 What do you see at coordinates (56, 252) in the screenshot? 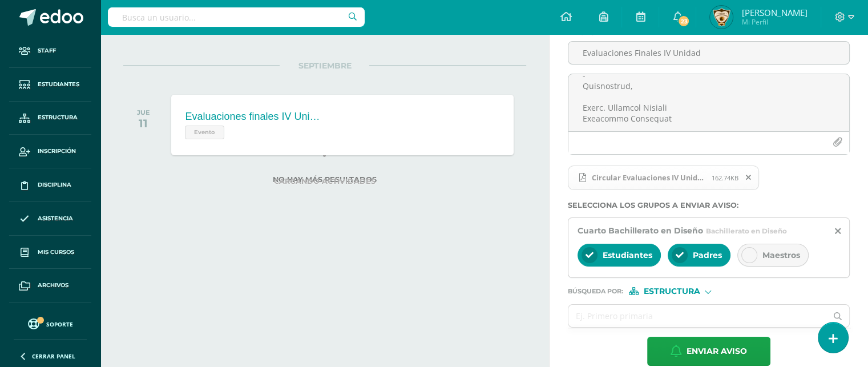
I see `span: Mis cursos` at bounding box center [56, 252].